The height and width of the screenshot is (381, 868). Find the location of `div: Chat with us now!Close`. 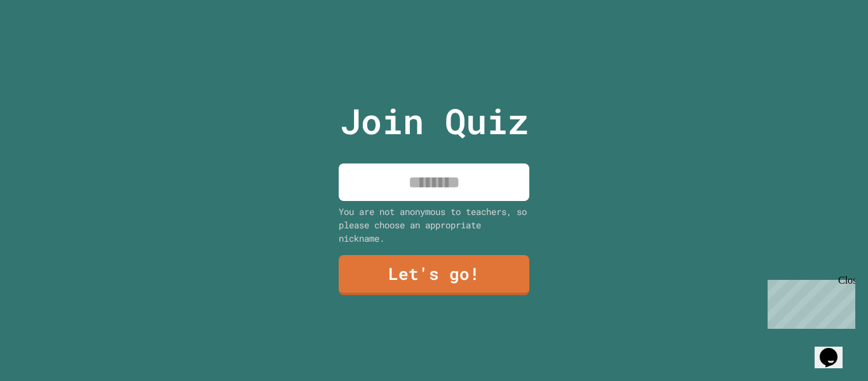

div: Chat with us now!Close is located at coordinates (46, 43).